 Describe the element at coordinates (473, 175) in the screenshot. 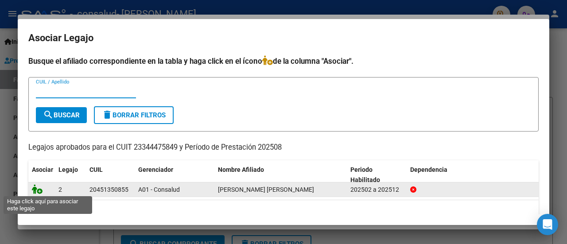

I see `datatable-header-cell: Dependencia` at that location.